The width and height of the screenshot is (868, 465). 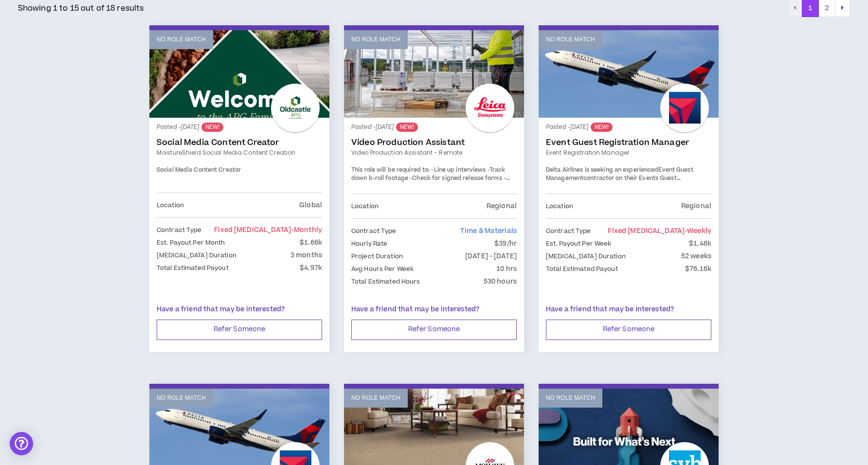 What do you see at coordinates (311, 268) in the screenshot?
I see `p: $4.97k` at bounding box center [311, 268].